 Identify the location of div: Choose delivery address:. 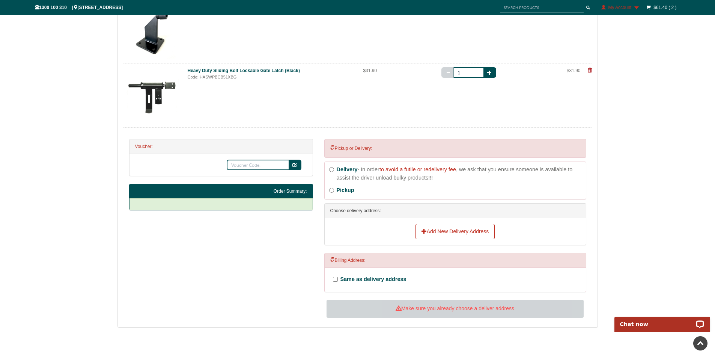
(456, 211).